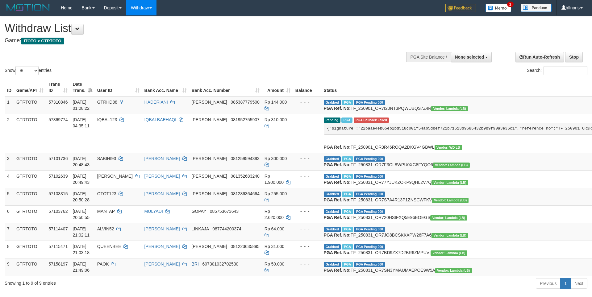  Describe the element at coordinates (274, 264) in the screenshot. I see `span: Rp 50.000` at that location.